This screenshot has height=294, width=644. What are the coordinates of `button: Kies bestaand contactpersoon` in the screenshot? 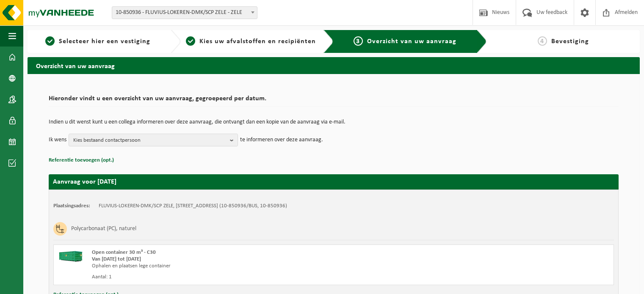 It's located at (153, 140).